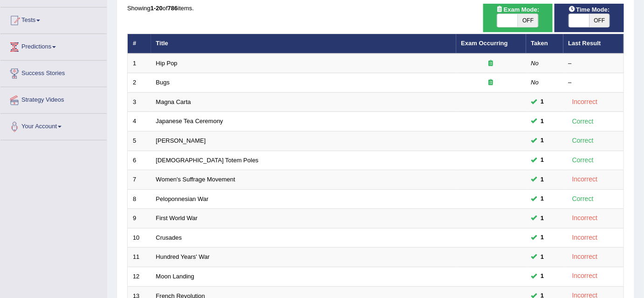 The height and width of the screenshot is (298, 644). Describe the element at coordinates (545, 44) in the screenshot. I see `th: Taken` at that location.